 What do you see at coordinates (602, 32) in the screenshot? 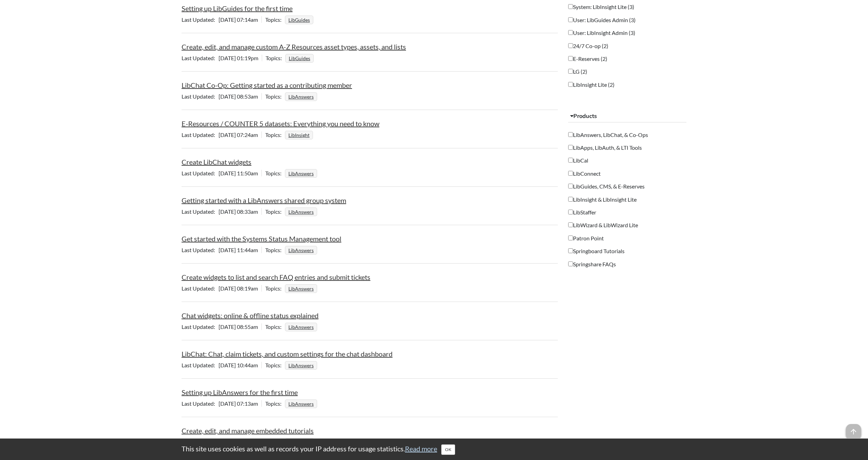
I see `label: User: LibInsight Admin (3)` at bounding box center [602, 32].